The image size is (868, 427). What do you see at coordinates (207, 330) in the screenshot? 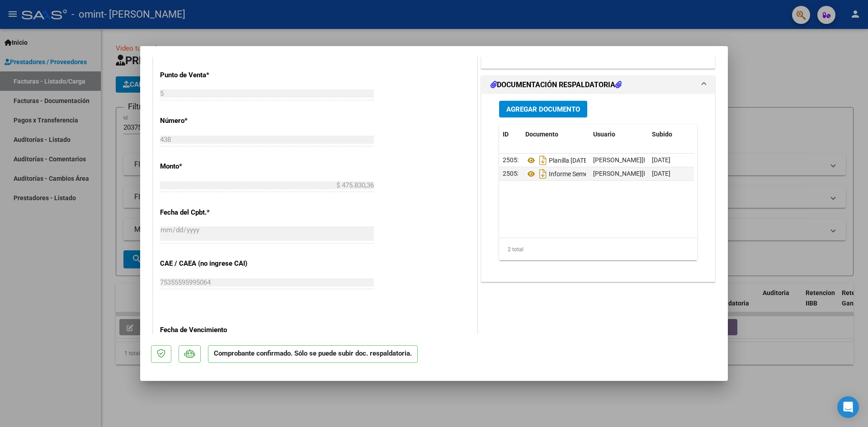
I see `p: Fecha de Vencimiento` at bounding box center [207, 330].